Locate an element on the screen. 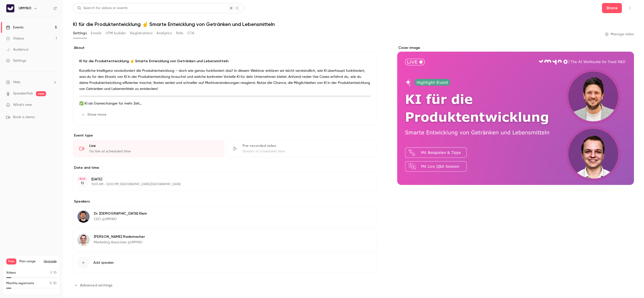  p: / 10 is located at coordinates (53, 273).